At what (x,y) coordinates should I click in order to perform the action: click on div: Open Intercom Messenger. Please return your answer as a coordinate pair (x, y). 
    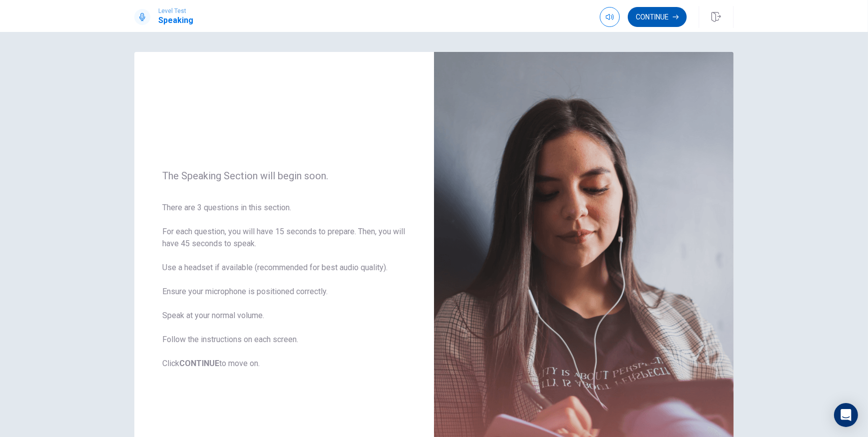
    Looking at the image, I should click on (846, 415).